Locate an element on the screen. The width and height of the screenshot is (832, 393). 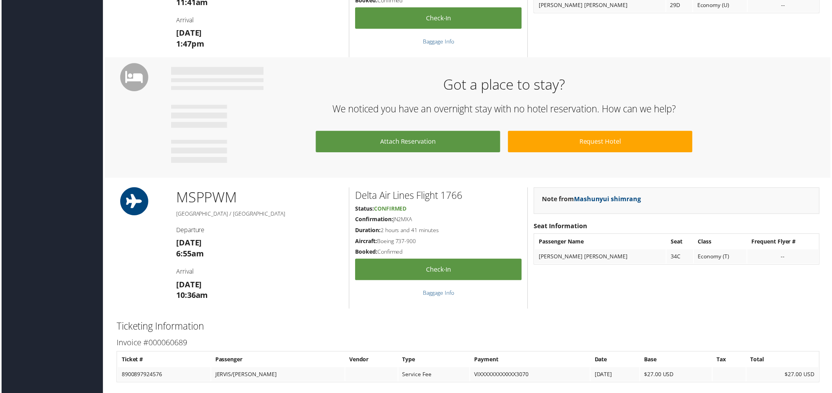
th: Tax is located at coordinates (731, 361).